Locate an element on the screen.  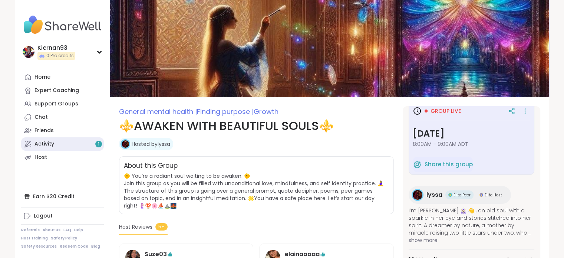
a: Host Training is located at coordinates (34, 238).